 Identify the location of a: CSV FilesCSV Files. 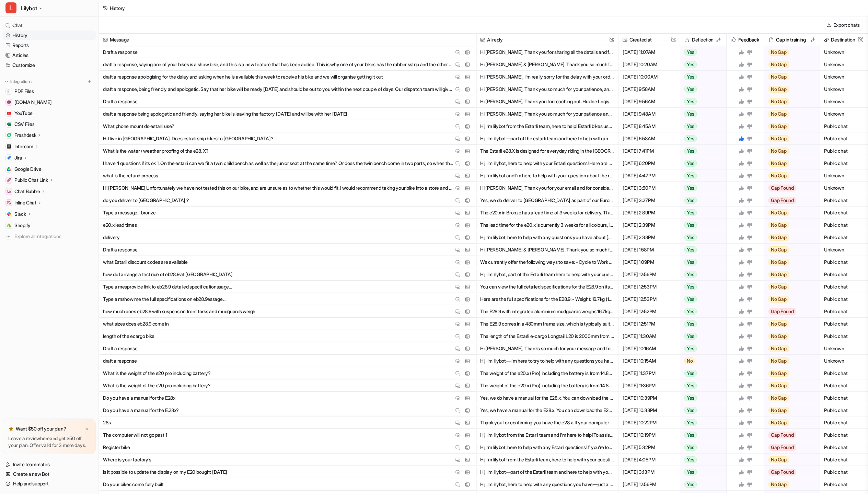
(49, 124).